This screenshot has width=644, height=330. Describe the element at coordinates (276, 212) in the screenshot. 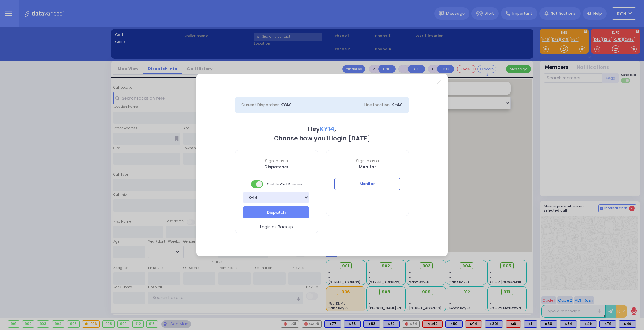

I see `button: Dispatch` at that location.